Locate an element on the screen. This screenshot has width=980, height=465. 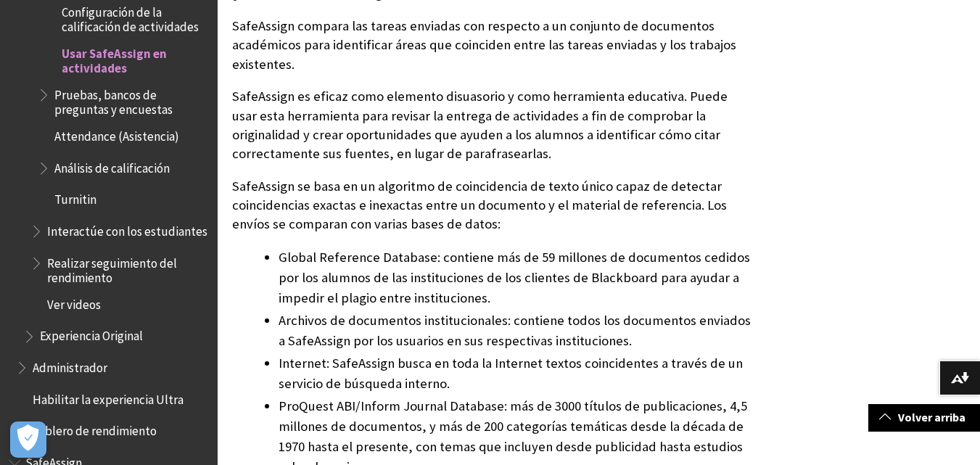
li: Archivos de documentos institucionales: contiene todos los documentos enviados a SafeAssign por l... is located at coordinates (514, 331).